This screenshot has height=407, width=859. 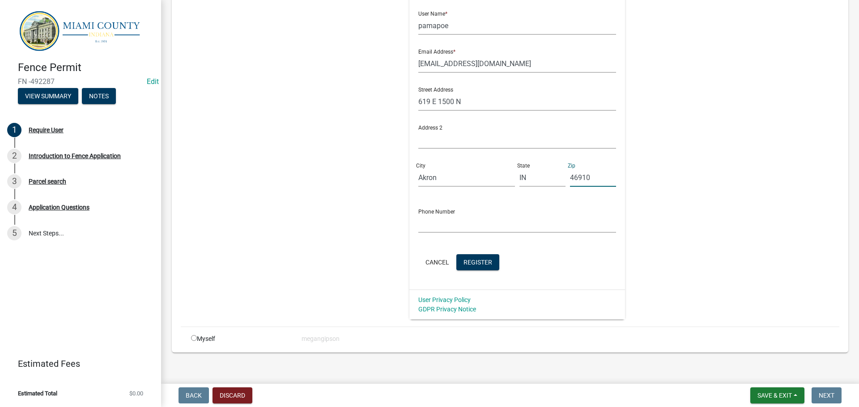 I want to click on div: 2, so click(x=14, y=156).